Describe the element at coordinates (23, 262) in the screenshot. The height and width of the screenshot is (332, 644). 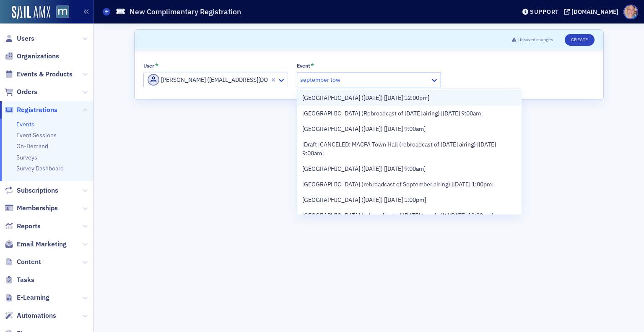
I see `a: Content` at that location.